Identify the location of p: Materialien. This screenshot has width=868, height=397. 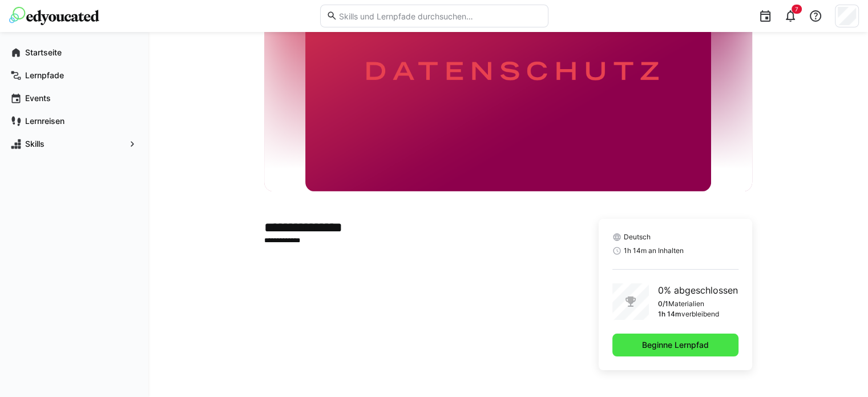
(686, 304).